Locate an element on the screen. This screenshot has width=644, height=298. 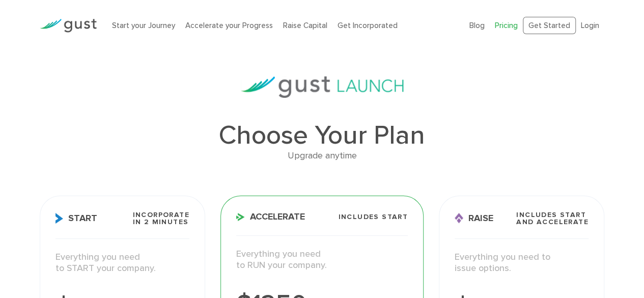
img: Raise Icon is located at coordinates (458, 218).